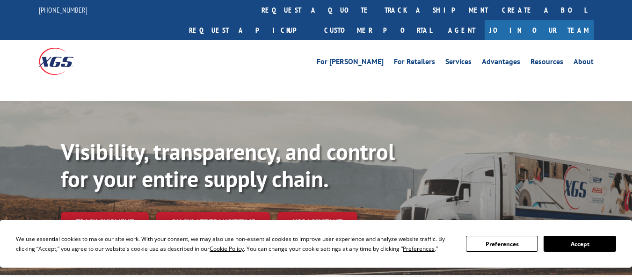 This screenshot has width=632, height=277. I want to click on a: Advantages, so click(501, 63).